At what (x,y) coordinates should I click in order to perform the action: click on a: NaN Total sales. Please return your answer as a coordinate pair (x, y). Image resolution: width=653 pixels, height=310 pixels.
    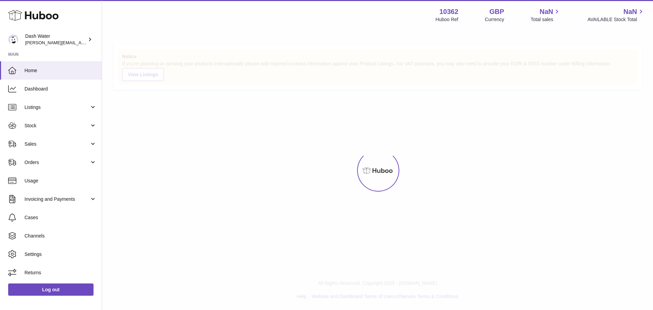
    Looking at the image, I should click on (546, 15).